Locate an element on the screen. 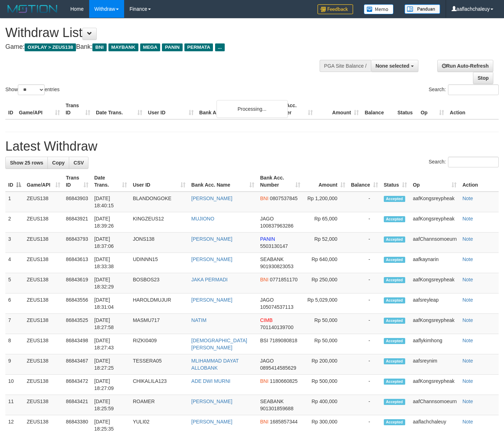 The height and width of the screenshot is (432, 504). a: Copy is located at coordinates (58, 163).